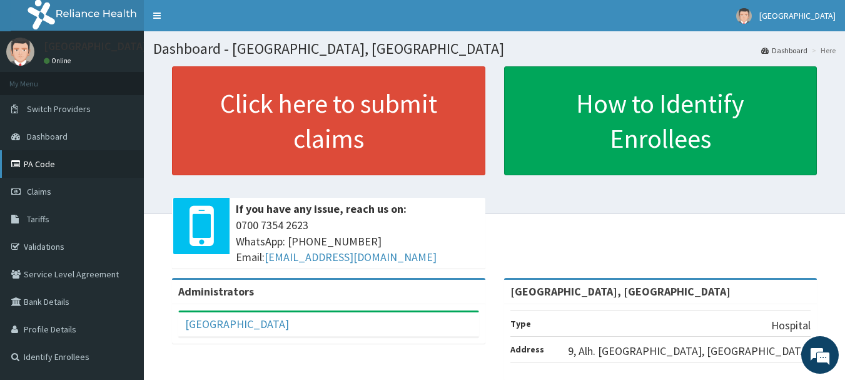  What do you see at coordinates (521, 323) in the screenshot?
I see `b: Type` at bounding box center [521, 323].